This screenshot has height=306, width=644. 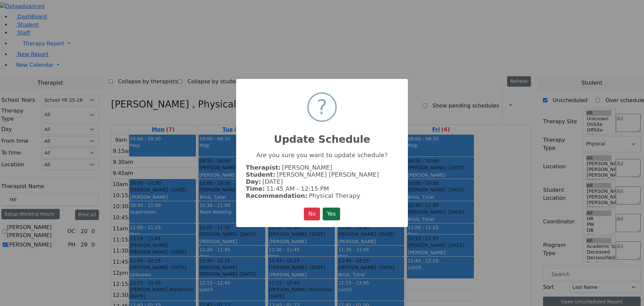 I want to click on span: Physical Therapy, so click(x=334, y=195).